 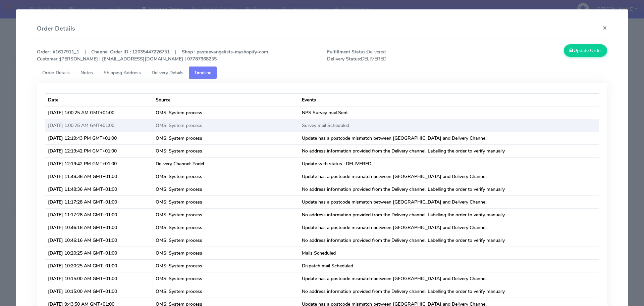 What do you see at coordinates (449, 100) in the screenshot?
I see `th: Events` at bounding box center [449, 100].